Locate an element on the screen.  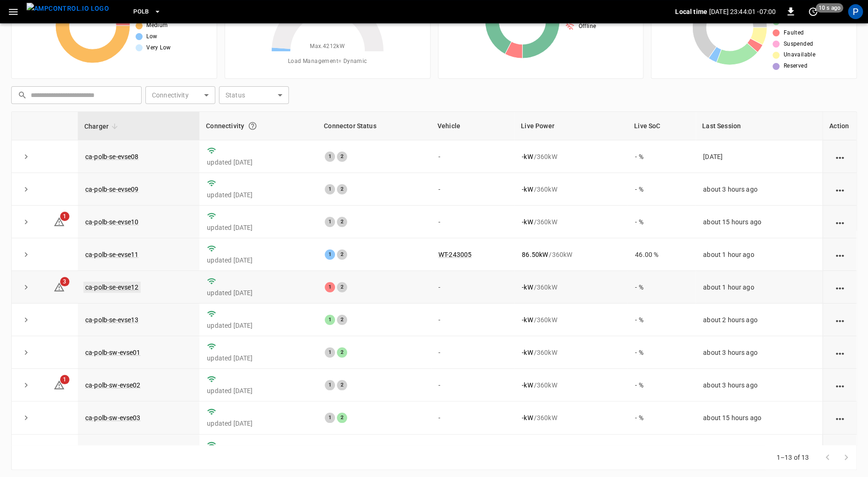
a: ca-polb-se-evse12 is located at coordinates (111, 287).